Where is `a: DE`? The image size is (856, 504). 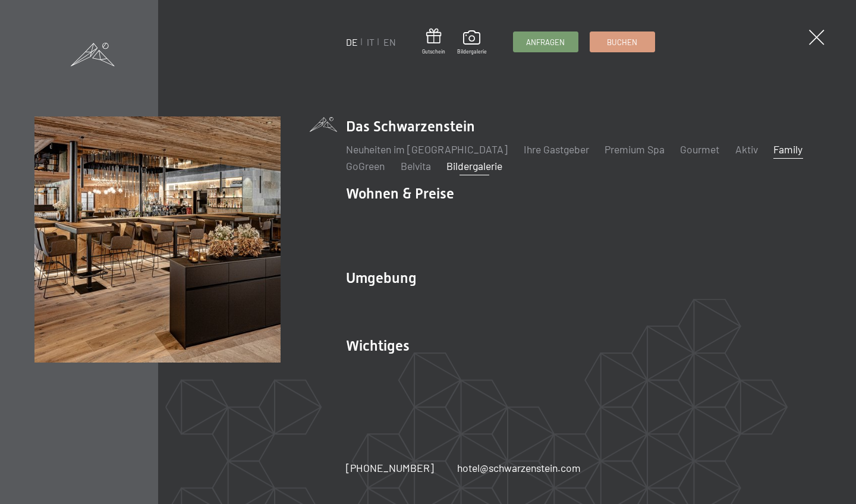
a: DE is located at coordinates (352, 42).